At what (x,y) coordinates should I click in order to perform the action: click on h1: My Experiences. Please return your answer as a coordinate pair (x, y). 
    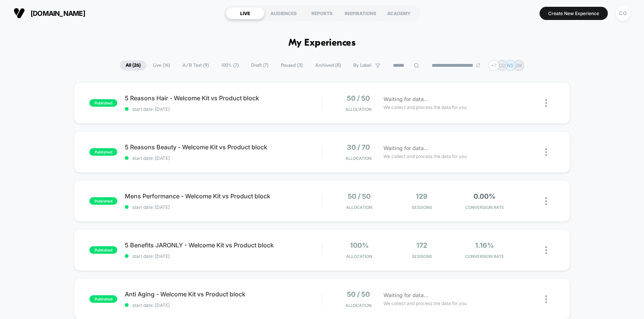
    Looking at the image, I should click on (322, 43).